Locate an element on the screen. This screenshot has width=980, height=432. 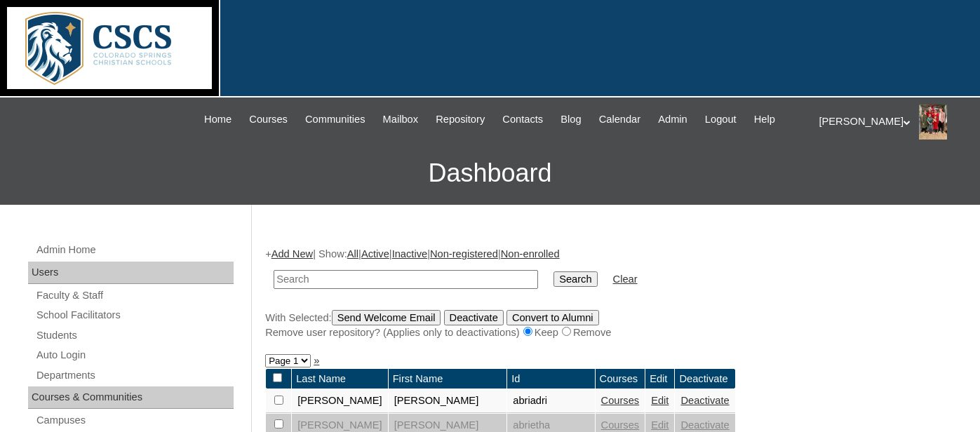
a: Non-registered is located at coordinates (464, 254).